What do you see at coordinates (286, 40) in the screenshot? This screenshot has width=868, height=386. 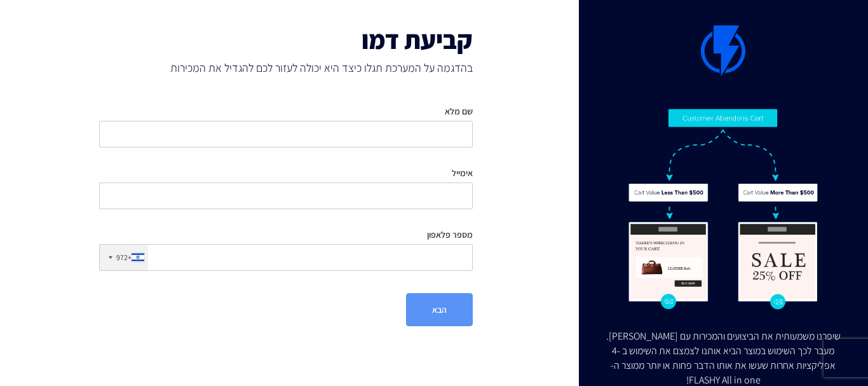 I see `h1: קביעת דמו` at bounding box center [286, 40].